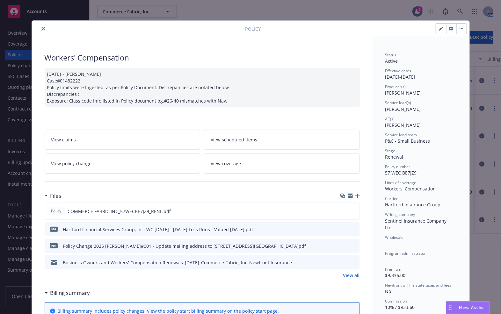 The image size is (501, 314). Describe the element at coordinates (64, 140) in the screenshot. I see `span: View claims` at that location.